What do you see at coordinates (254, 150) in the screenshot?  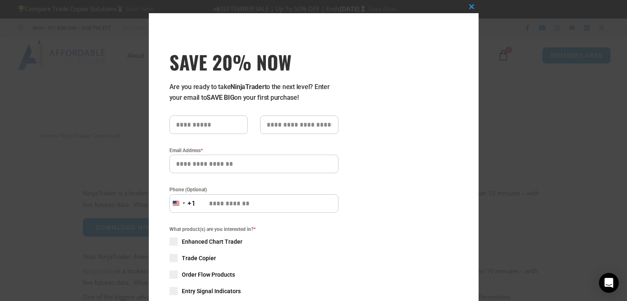 I see `label: Email Address` at bounding box center [254, 150].